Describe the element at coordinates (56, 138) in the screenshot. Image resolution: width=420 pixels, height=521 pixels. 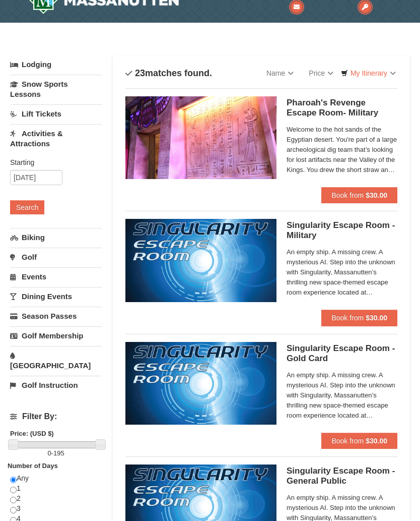
I see `a: Activities & Attractions` at that location.